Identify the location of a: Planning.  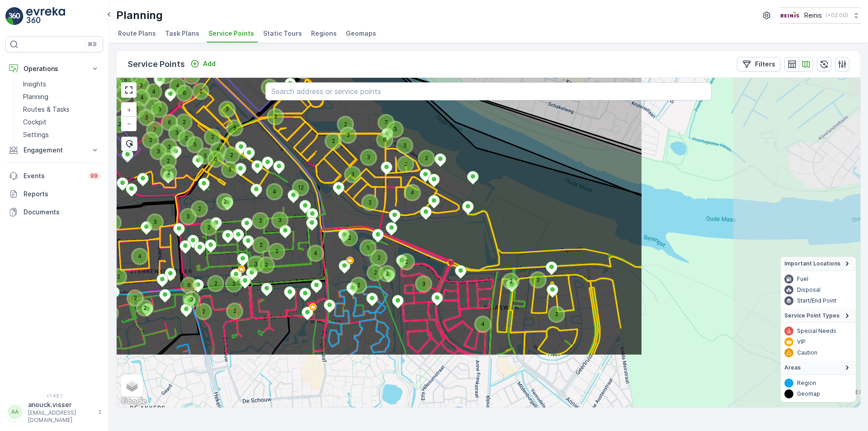
(61, 97).